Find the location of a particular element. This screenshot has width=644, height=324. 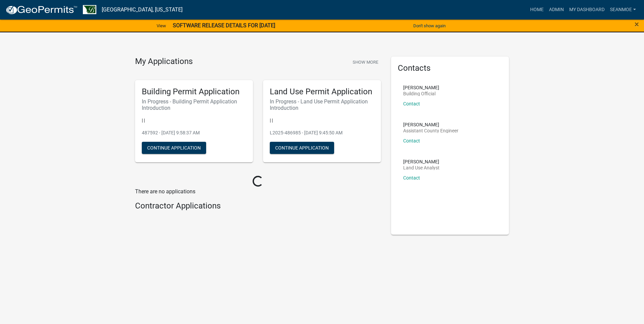

h6: In Progress - Building Permit Application Introduction is located at coordinates (194, 105).